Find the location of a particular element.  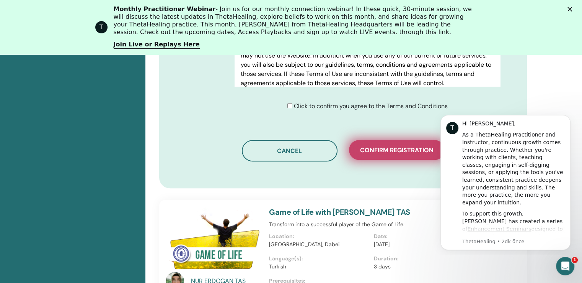

button: Cancel is located at coordinates (290, 150).